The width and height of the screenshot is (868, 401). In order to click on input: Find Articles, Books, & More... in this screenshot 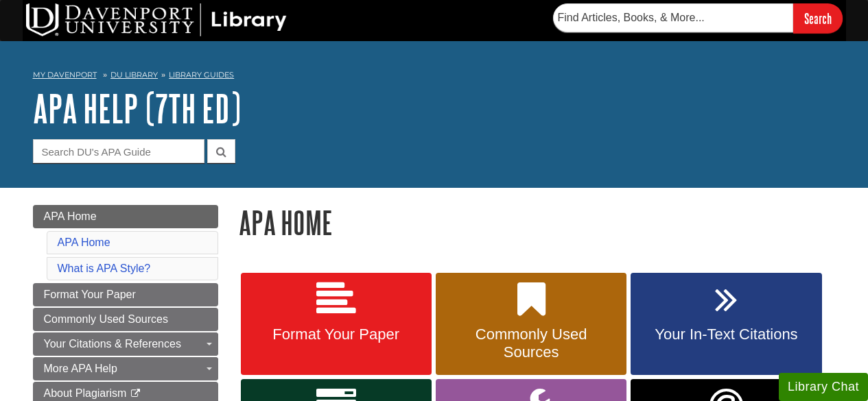, I will do `click(673, 18)`.